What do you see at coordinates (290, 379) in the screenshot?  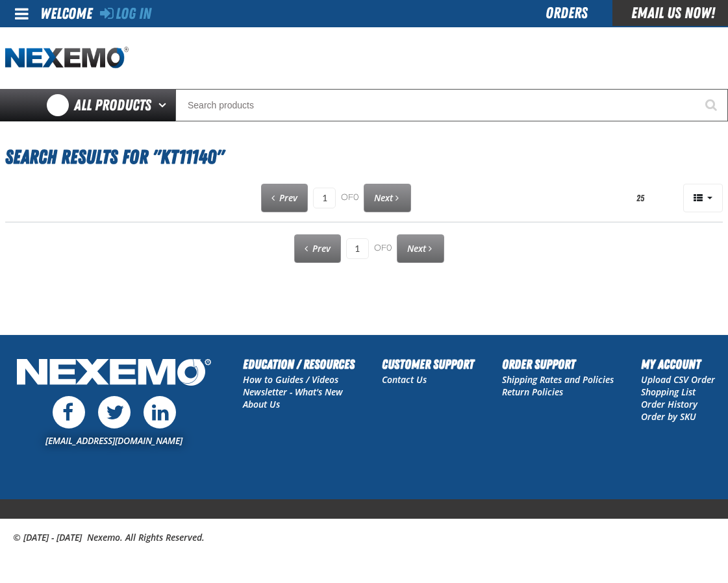 I see `a: How to Guides / Videos` at bounding box center [290, 379].